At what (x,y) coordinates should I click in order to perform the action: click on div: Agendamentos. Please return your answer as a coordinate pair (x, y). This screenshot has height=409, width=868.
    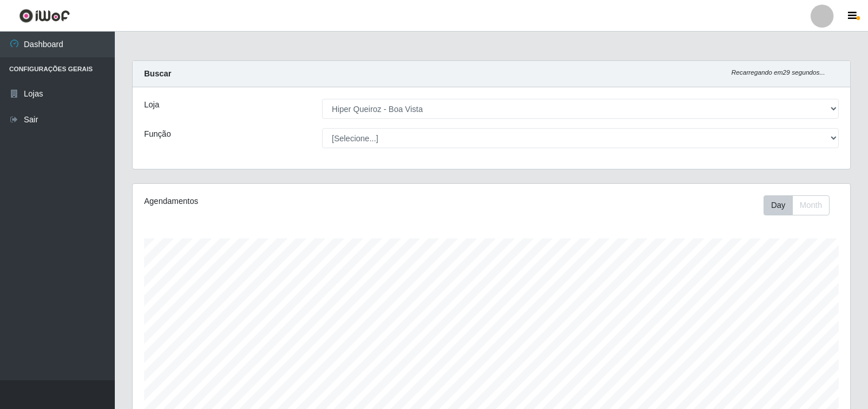
    Looking at the image, I should click on (284, 201).